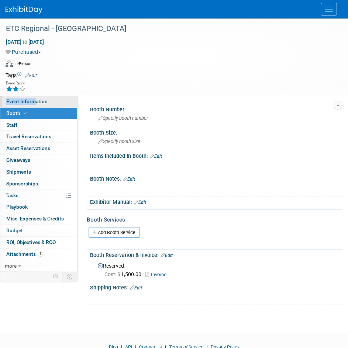 This screenshot has width=348, height=348. I want to click on a: Booth, so click(39, 113).